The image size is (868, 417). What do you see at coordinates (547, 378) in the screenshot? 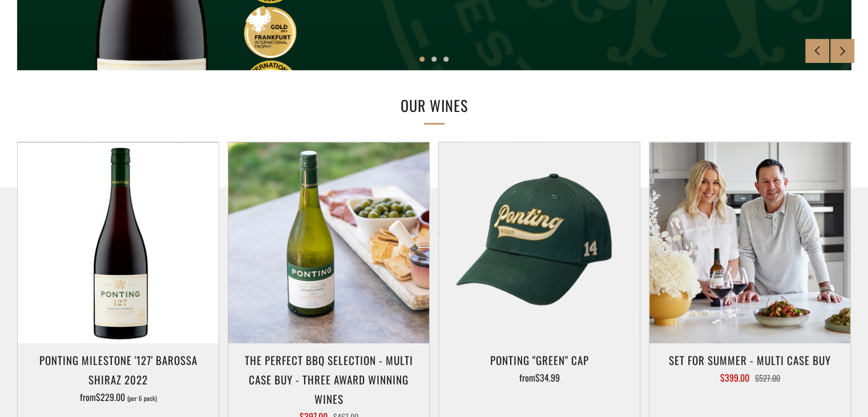
I see `span: $34.99` at bounding box center [547, 378].